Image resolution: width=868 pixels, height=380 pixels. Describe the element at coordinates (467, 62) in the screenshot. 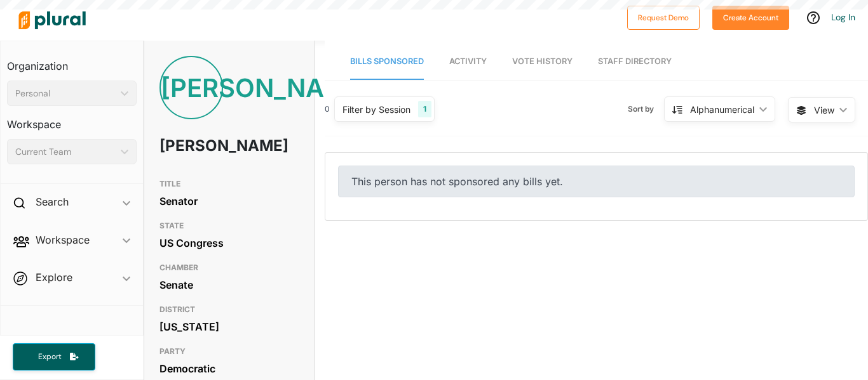

I see `a: Activity` at that location.